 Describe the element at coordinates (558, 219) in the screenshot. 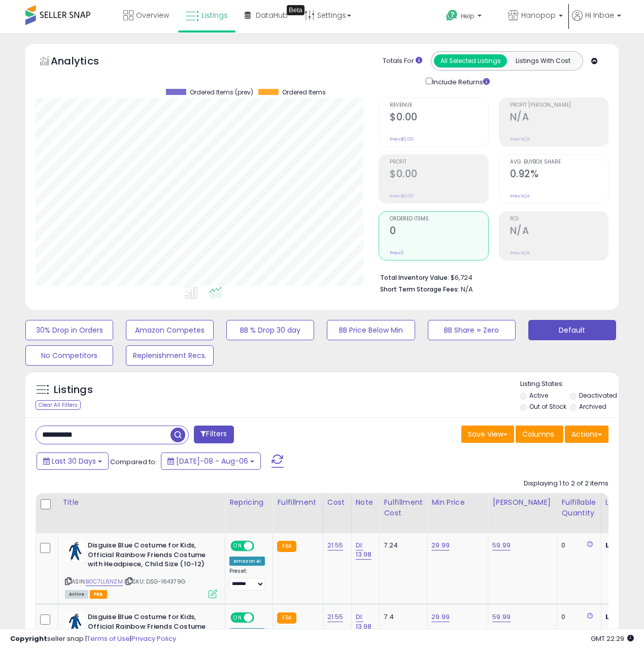

I see `span: ROI` at that location.